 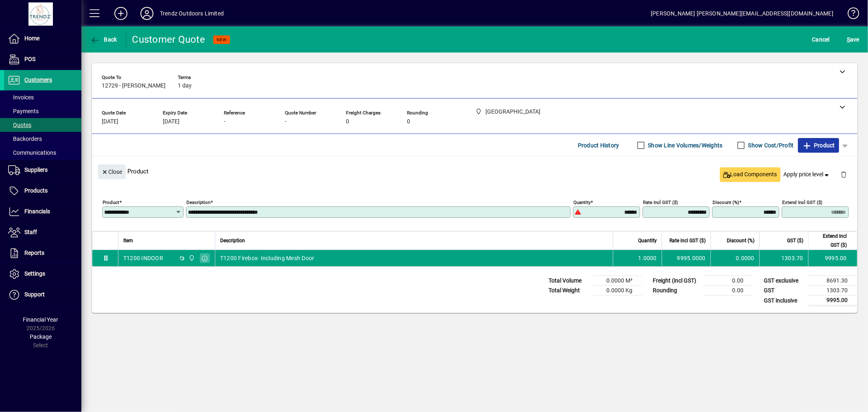 I want to click on span: Support, so click(x=35, y=294).